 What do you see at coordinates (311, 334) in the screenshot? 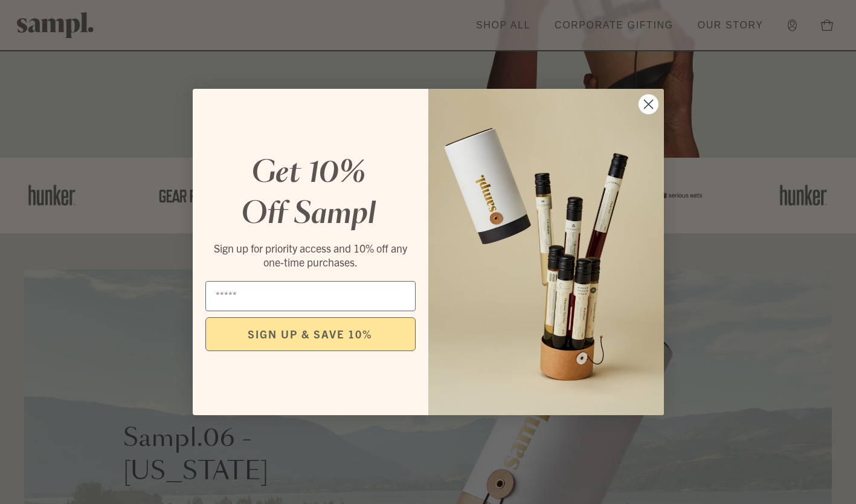
I see `button: SIGN UP & SAVE 10%` at bounding box center [311, 334].